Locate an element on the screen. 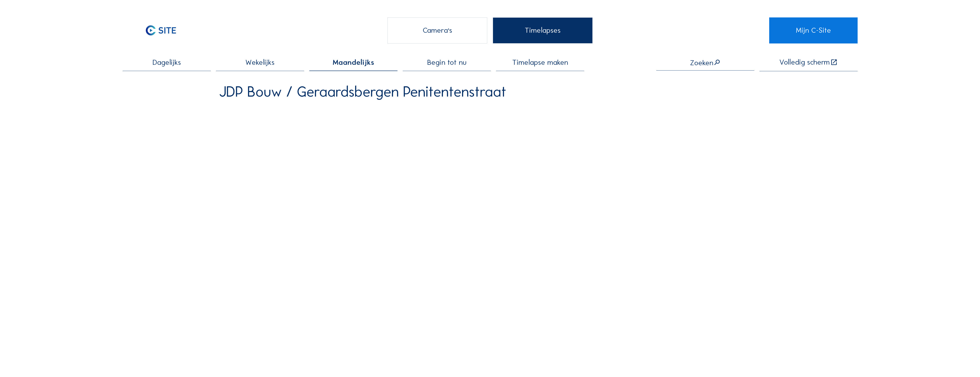  span: Timelapse maken is located at coordinates (540, 62).